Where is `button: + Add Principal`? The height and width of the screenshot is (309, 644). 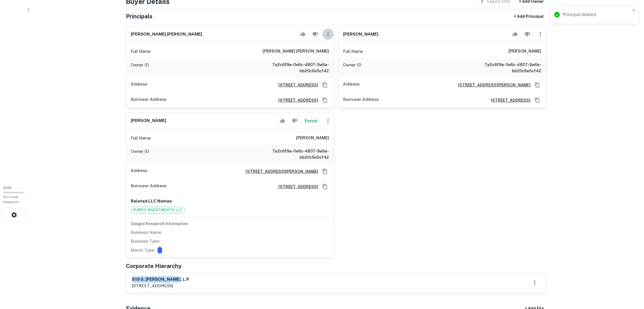 button: + Add Principal is located at coordinates (529, 16).